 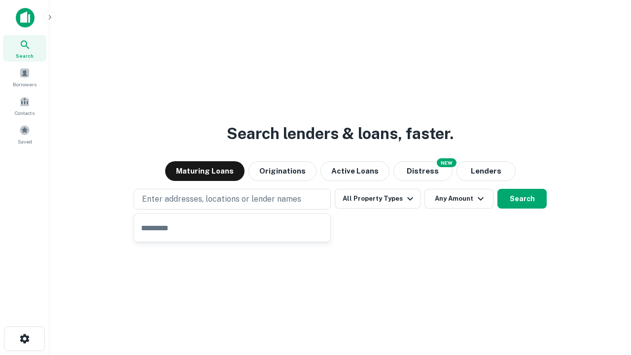 I want to click on span: Contacts, so click(x=25, y=113).